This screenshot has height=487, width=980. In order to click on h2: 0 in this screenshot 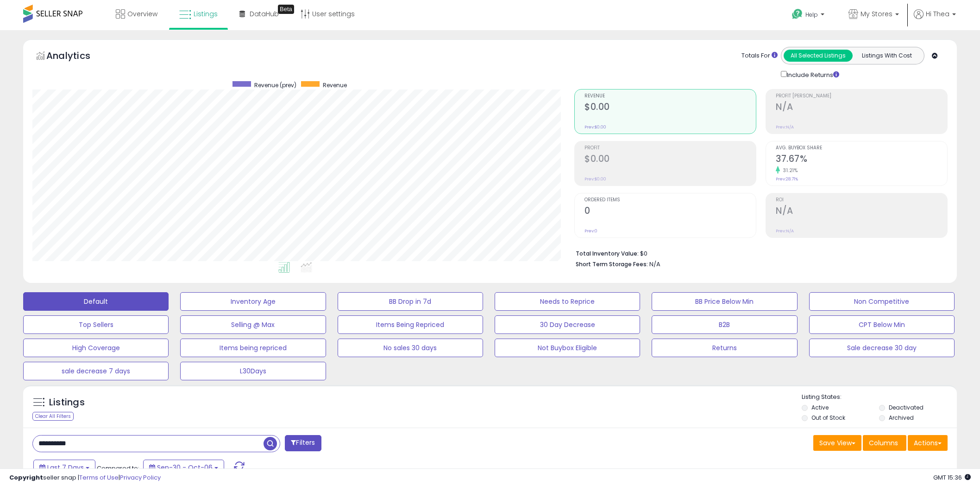, I will do `click(670, 212)`.